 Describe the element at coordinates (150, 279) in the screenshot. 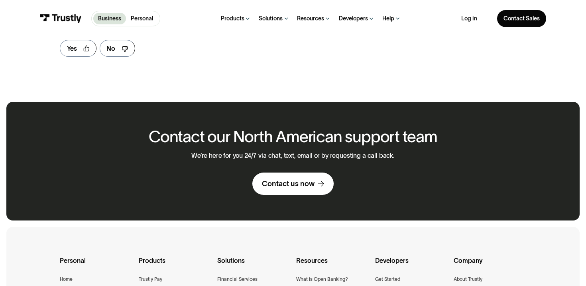

I see `div: Trustly Pay` at that location.